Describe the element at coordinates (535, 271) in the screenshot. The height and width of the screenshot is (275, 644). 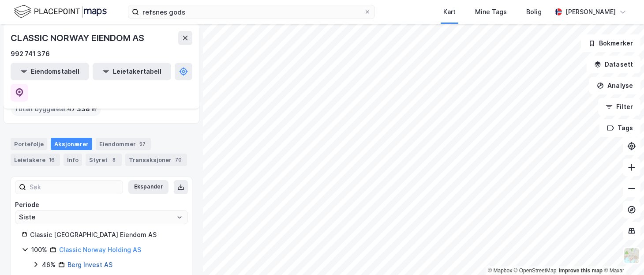
I see `a: OpenStreetMap` at that location.